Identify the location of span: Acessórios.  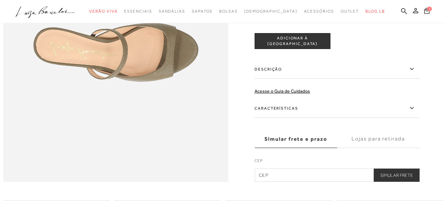
(319, 11).